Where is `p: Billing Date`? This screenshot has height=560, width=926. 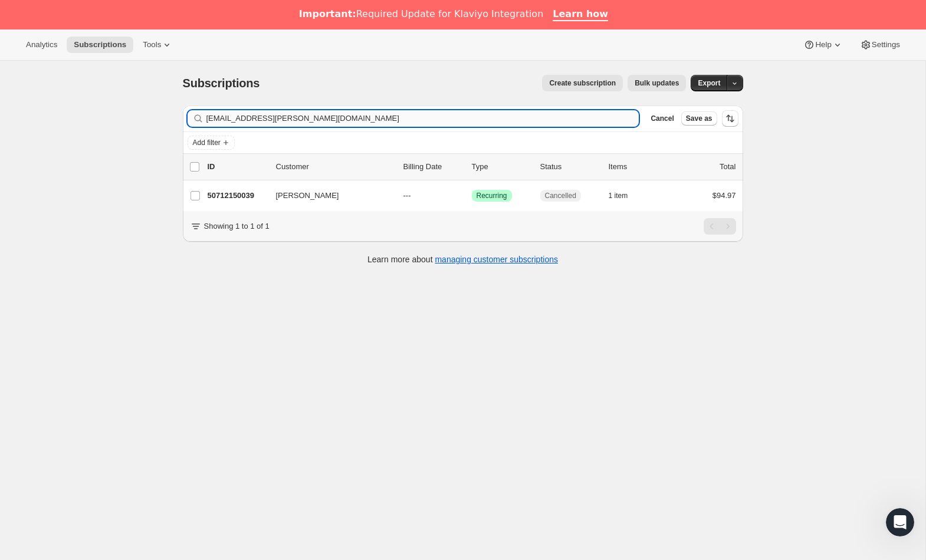 p: Billing Date is located at coordinates (433, 167).